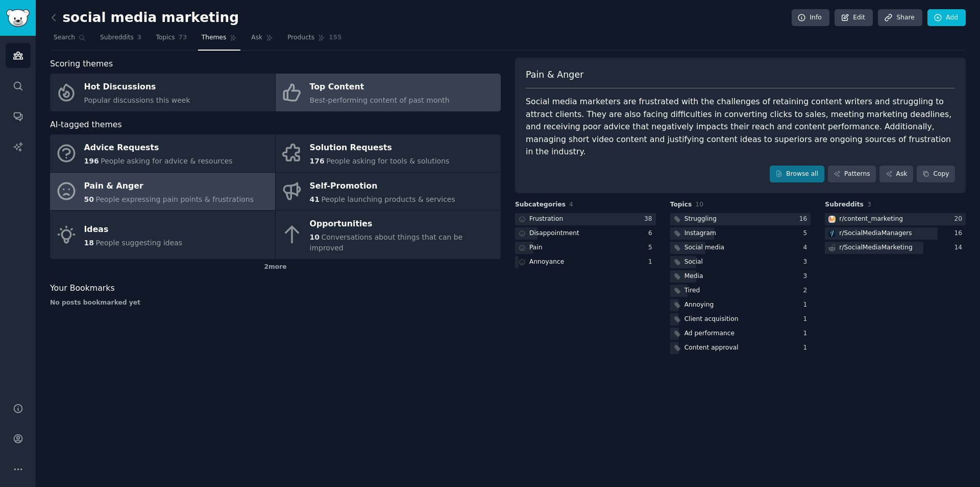  I want to click on span: Ask, so click(257, 38).